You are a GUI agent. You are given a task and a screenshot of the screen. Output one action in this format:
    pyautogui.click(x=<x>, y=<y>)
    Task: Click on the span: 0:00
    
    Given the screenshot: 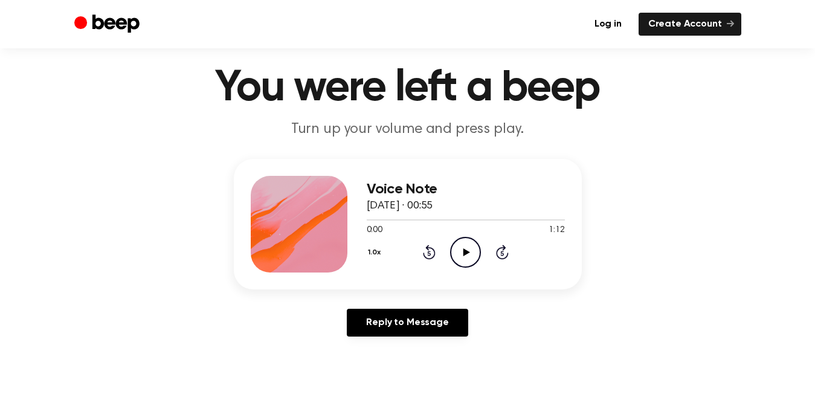 What is the action you would take?
    pyautogui.click(x=374, y=230)
    